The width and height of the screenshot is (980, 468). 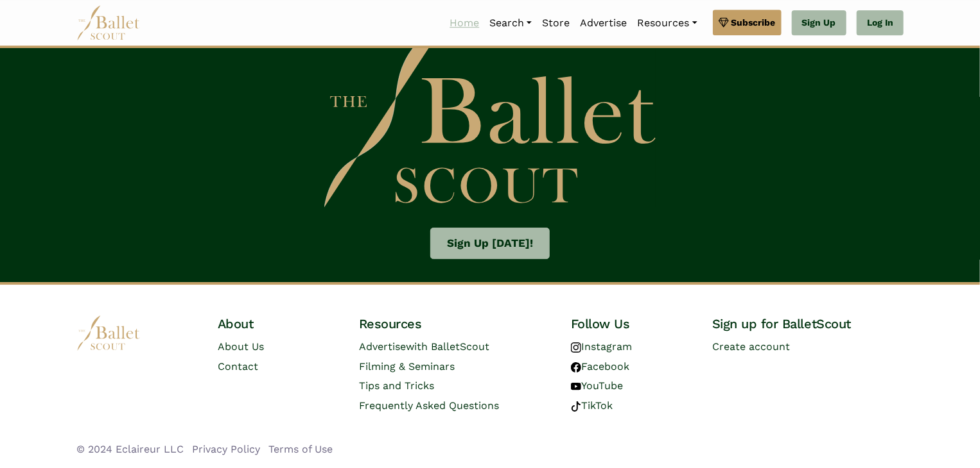 I want to click on a: Create account, so click(x=751, y=346).